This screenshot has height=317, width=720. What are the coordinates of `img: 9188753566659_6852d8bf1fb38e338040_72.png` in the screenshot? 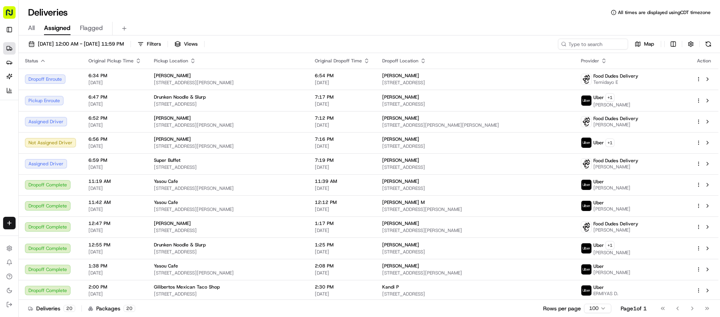 It's located at (23, 82).